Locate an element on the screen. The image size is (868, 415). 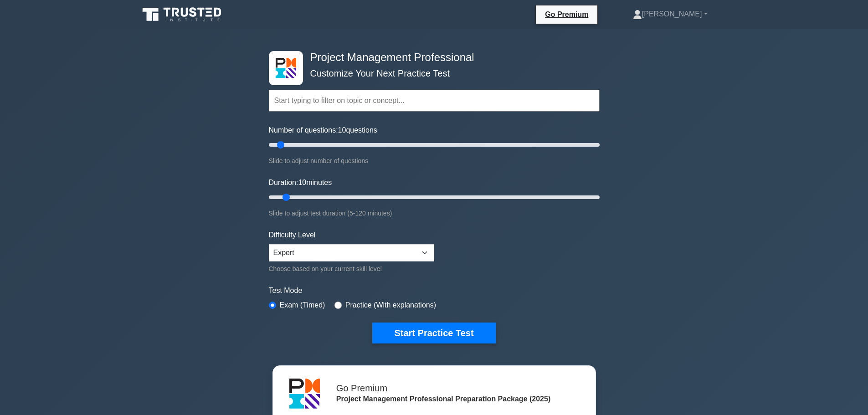
div: Slide to adjust test duration (5-120 minutes) is located at coordinates (434, 213).